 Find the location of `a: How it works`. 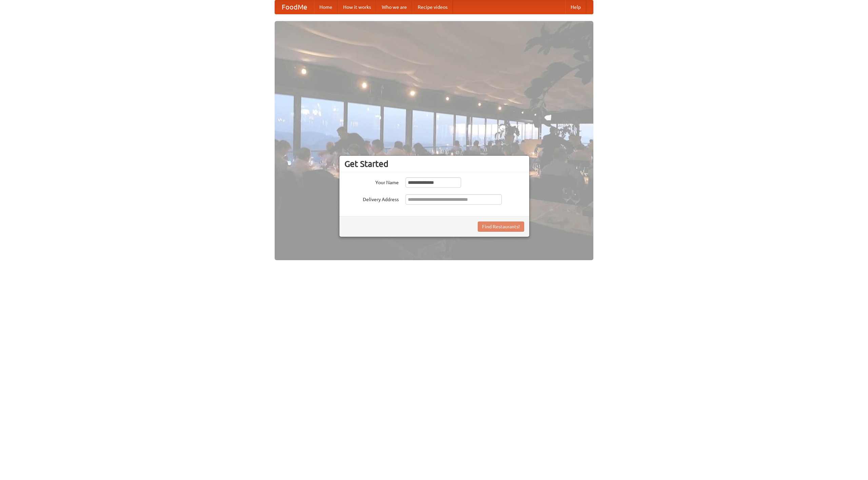

a: How it works is located at coordinates (357, 7).